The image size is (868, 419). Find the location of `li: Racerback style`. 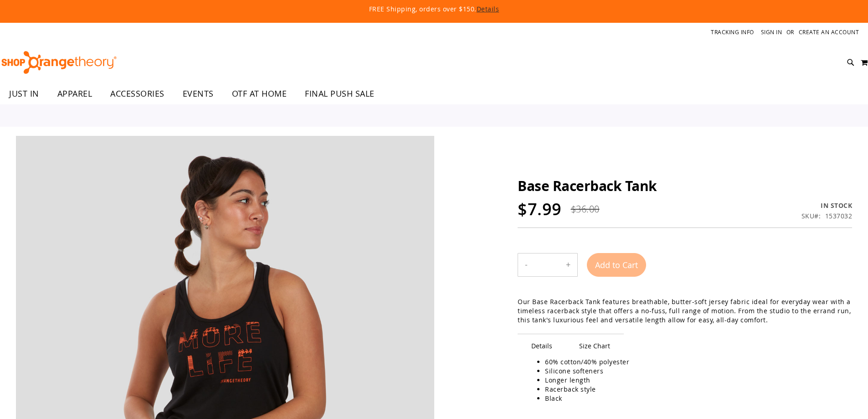

li: Racerback style is located at coordinates (694, 389).